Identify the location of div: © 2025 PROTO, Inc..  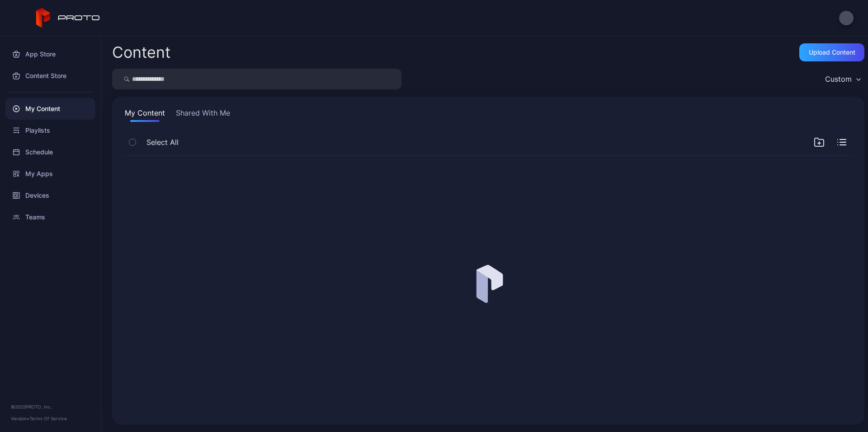
(50, 407).